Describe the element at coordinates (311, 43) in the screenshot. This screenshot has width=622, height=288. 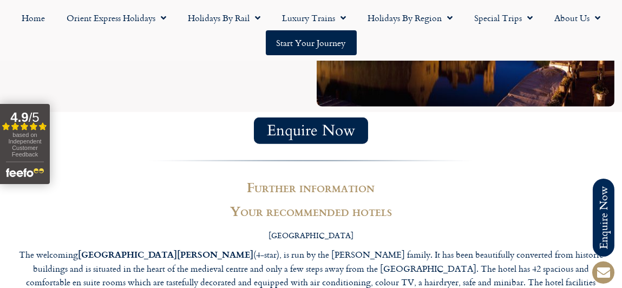
I see `a: Start your Journey` at that location.